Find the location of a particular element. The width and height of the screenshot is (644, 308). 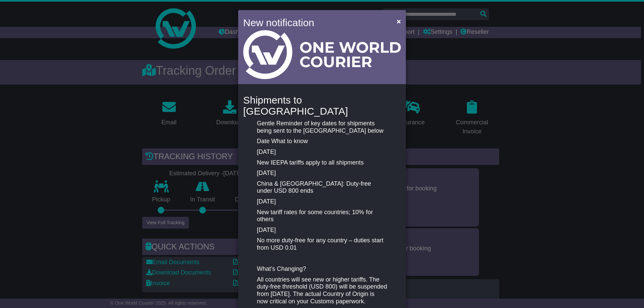

button: Close is located at coordinates (399, 21).